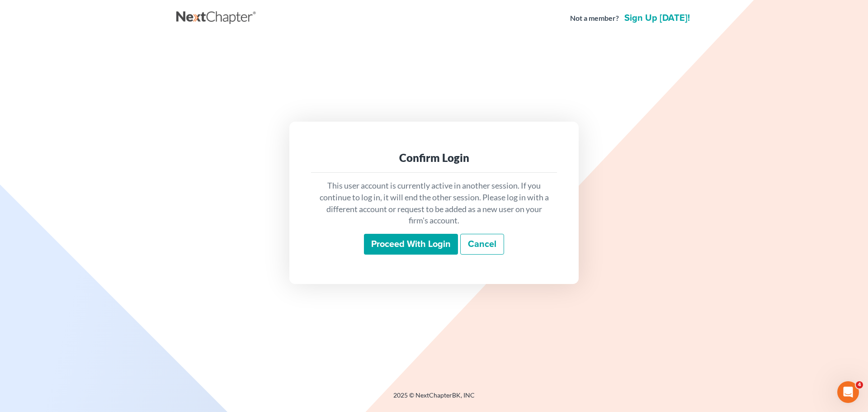 Image resolution: width=868 pixels, height=412 pixels. Describe the element at coordinates (434, 203) in the screenshot. I see `p: This user account is currently active in another session. If you continue to log in, it will end ...` at that location.